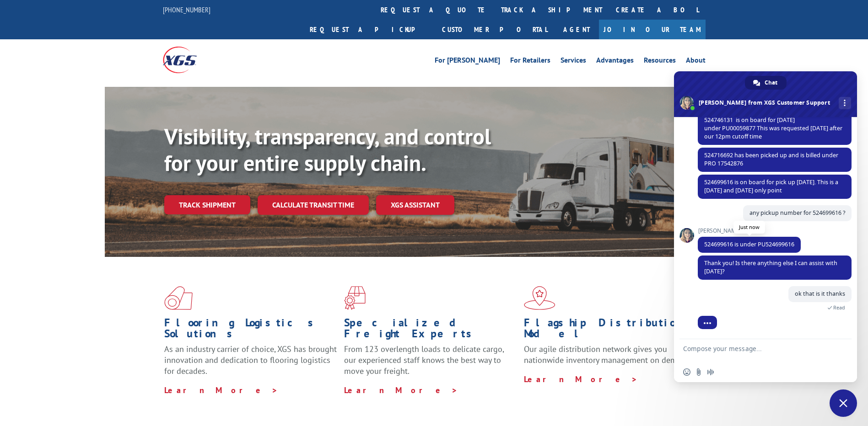 The width and height of the screenshot is (868, 426). What do you see at coordinates (369, 29) in the screenshot?
I see `a: Request a pickup` at bounding box center [369, 29].